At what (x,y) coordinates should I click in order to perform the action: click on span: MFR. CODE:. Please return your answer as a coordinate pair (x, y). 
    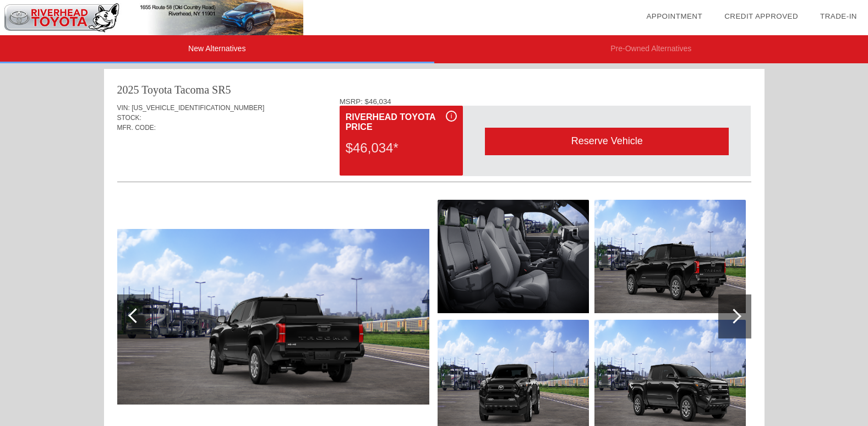
    Looking at the image, I should click on (137, 127).